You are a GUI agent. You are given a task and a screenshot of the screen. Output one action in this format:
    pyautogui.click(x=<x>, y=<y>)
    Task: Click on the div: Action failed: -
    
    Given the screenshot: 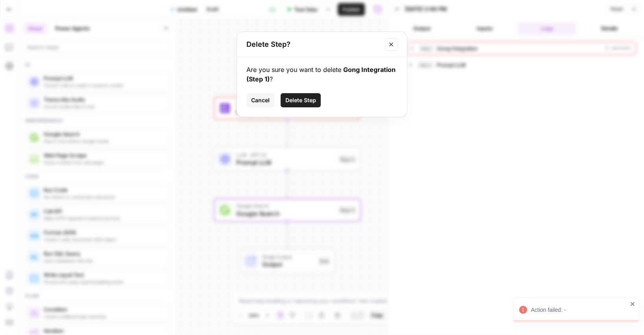 What is the action you would take?
    pyautogui.click(x=579, y=310)
    